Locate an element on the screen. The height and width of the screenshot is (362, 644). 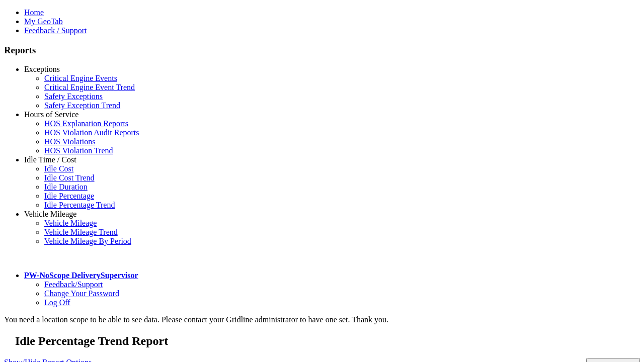
a: Safety Exception Trend is located at coordinates (82, 105).